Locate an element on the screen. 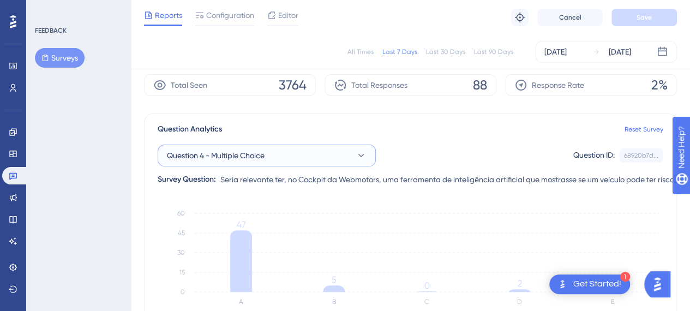  div: Question ID: is located at coordinates (594, 155).